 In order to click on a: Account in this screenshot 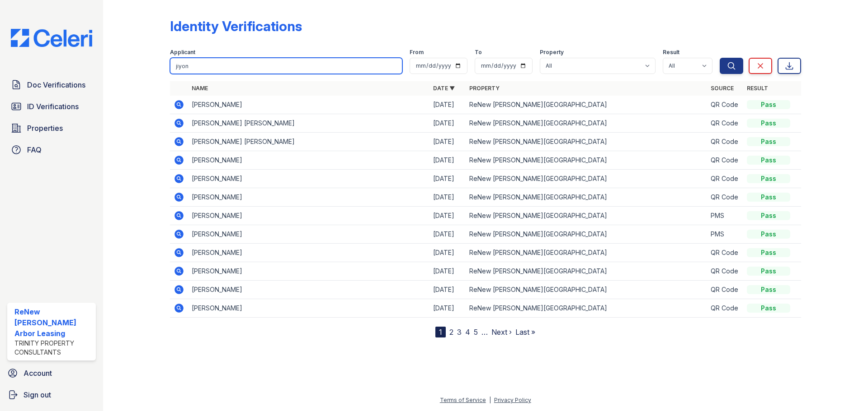, I will do `click(51, 373)`.